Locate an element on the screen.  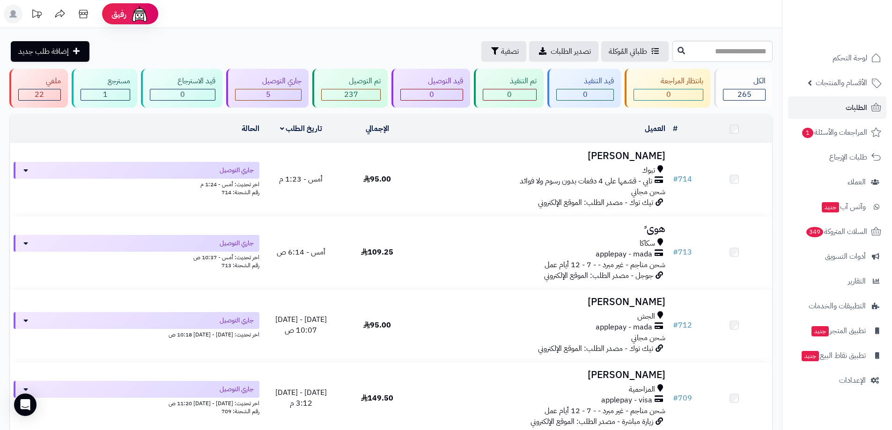
a: قيد التنفيذ 0 is located at coordinates (584, 88).